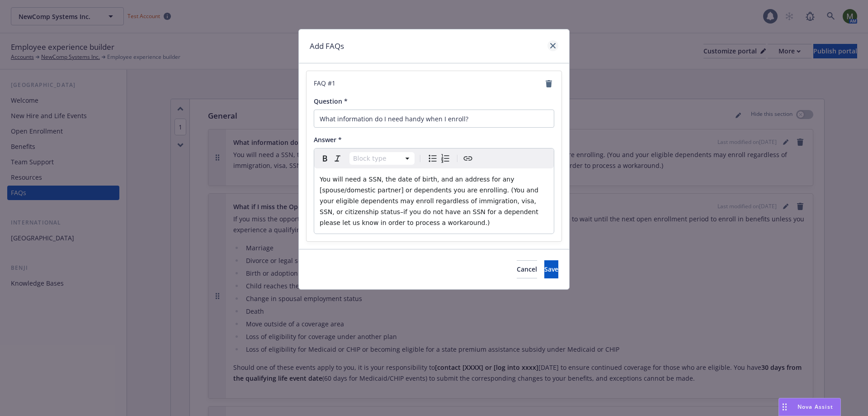  Describe the element at coordinates (325, 158) in the screenshot. I see `button: Bold` at that location.